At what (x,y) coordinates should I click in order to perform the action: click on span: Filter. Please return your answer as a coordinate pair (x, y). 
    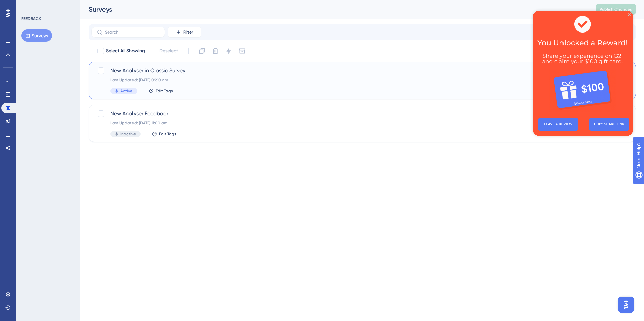
    Looking at the image, I should click on (188, 32).